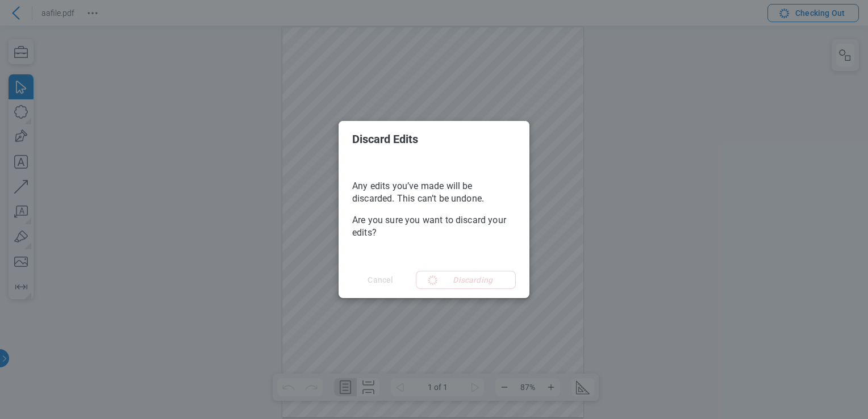 Image resolution: width=868 pixels, height=419 pixels. What do you see at coordinates (434, 139) in the screenshot?
I see `h2: Discard Edits` at bounding box center [434, 139].